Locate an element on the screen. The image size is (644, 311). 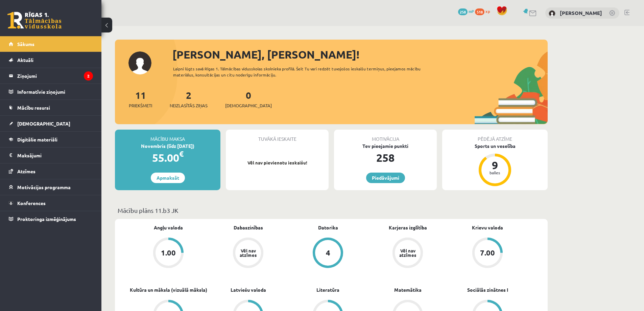
span: xp is located at coordinates (488, 11).